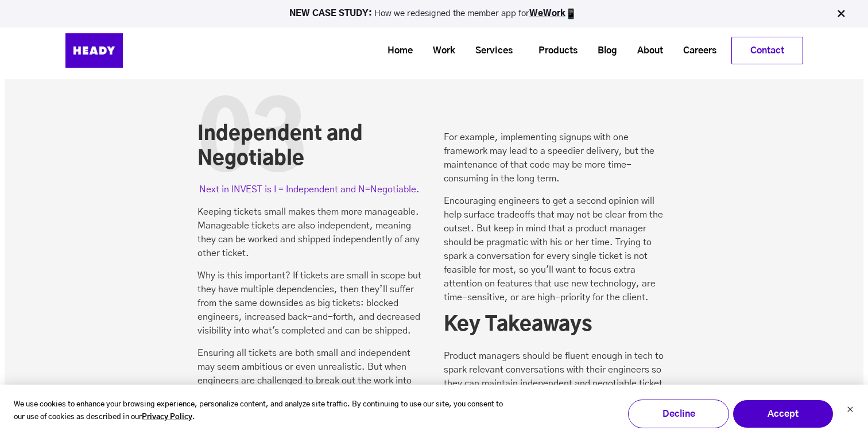 This screenshot has width=868, height=438. I want to click on a: Contact, so click(767, 51).